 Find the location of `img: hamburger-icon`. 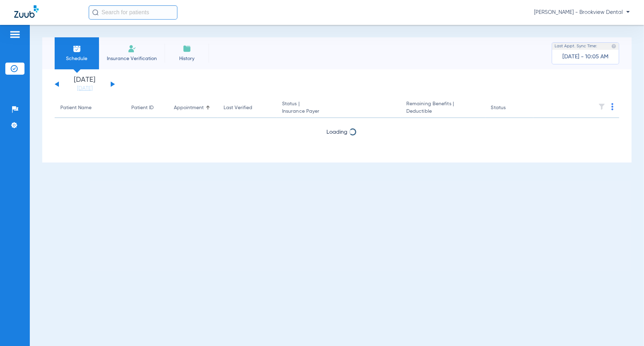

img: hamburger-icon is located at coordinates (15, 35).